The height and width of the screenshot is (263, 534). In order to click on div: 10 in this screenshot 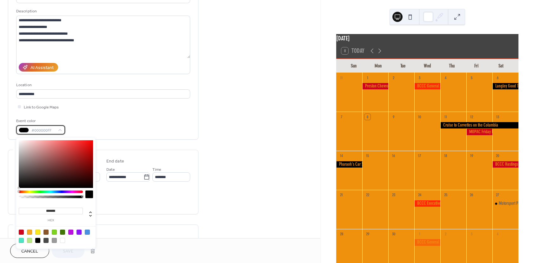, I will do `click(420, 117)`.